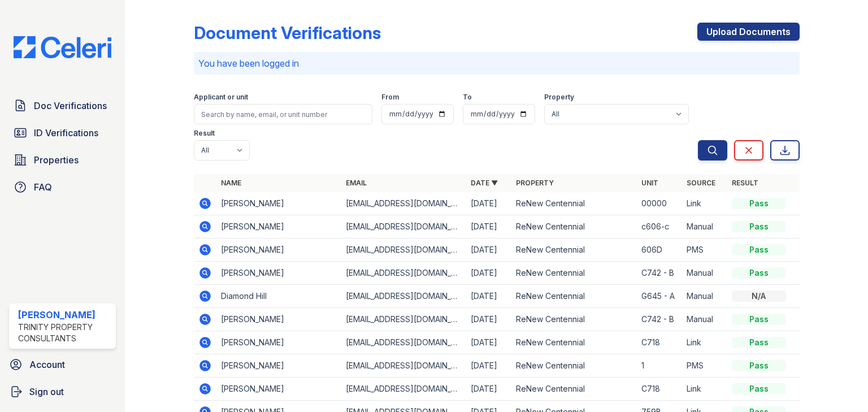  I want to click on a: Date ▼, so click(484, 182).